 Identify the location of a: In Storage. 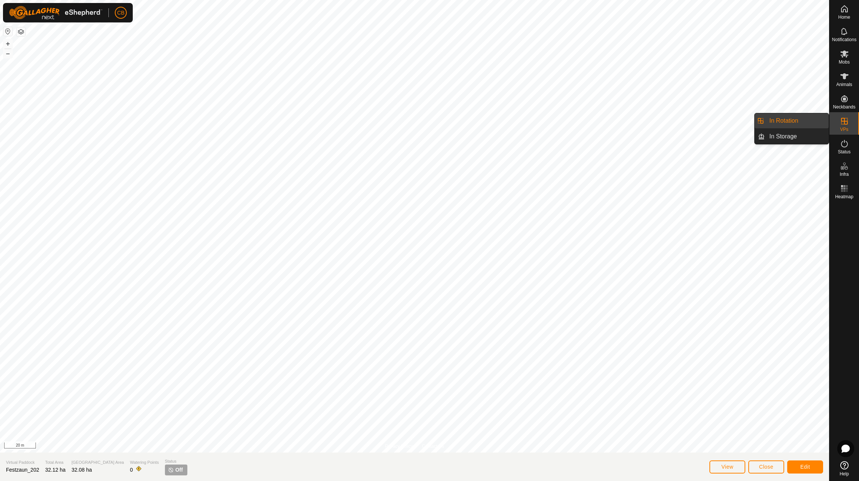
(797, 137).